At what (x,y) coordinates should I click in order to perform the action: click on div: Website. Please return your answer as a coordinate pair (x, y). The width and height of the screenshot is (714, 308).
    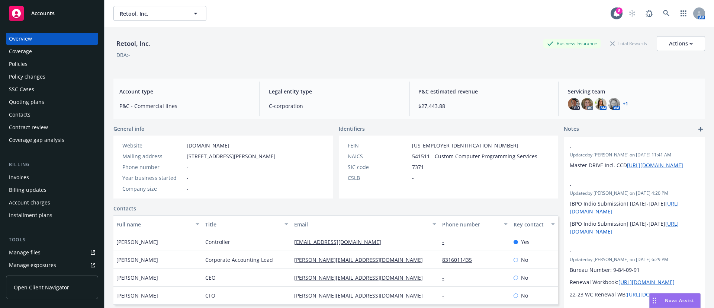
    Looking at the image, I should click on (153, 145).